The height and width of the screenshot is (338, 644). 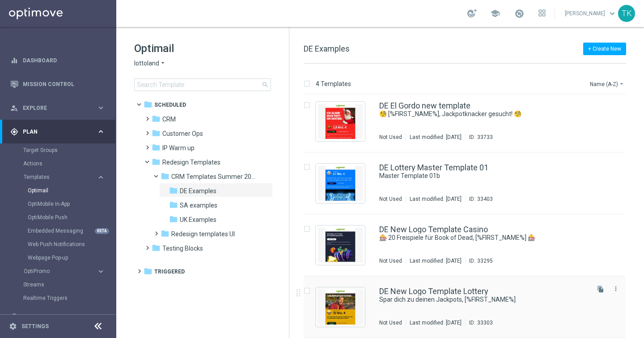 What do you see at coordinates (179, 148) in the screenshot?
I see `span: IP Warm up` at bounding box center [179, 148].